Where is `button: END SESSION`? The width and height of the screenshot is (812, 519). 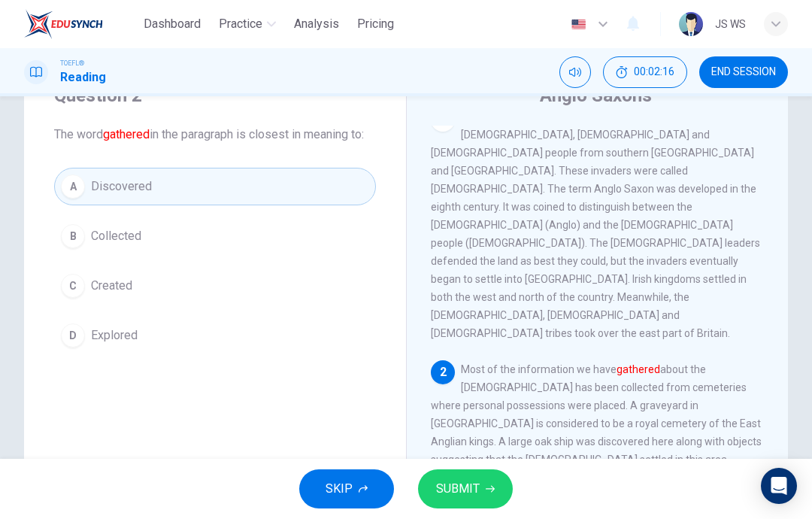
button: END SESSION is located at coordinates (744, 72).